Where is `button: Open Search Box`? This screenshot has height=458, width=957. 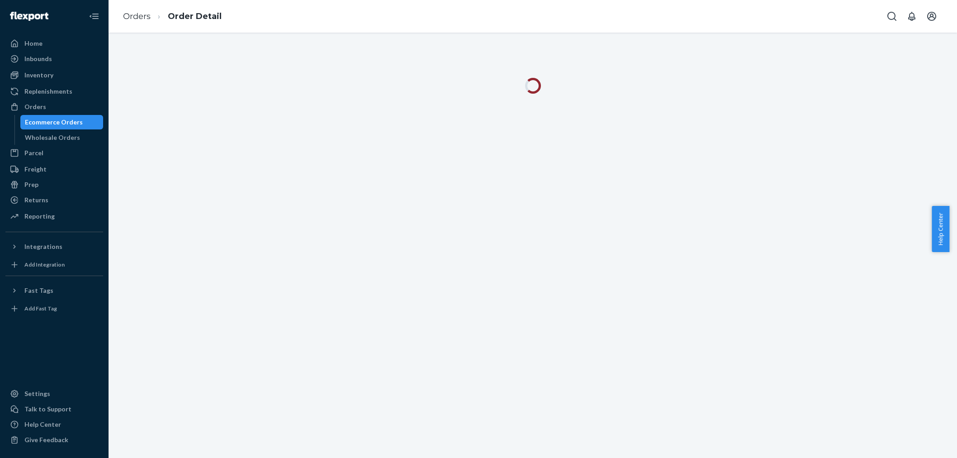
button: Open Search Box is located at coordinates (892, 16).